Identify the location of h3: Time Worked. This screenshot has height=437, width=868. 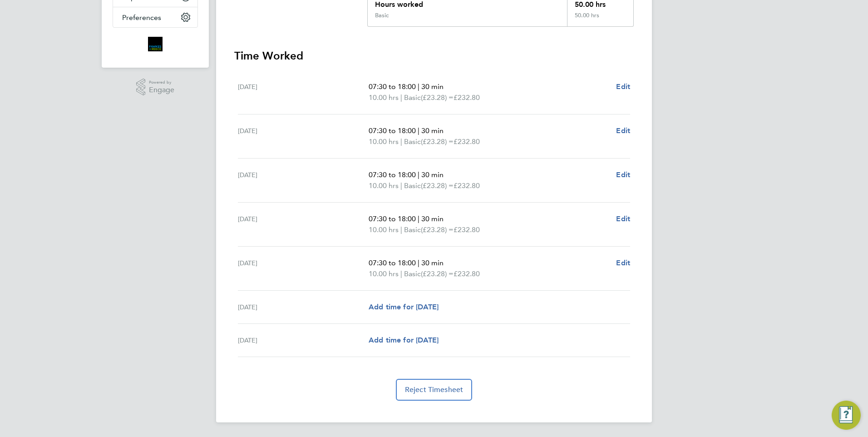
(434, 56).